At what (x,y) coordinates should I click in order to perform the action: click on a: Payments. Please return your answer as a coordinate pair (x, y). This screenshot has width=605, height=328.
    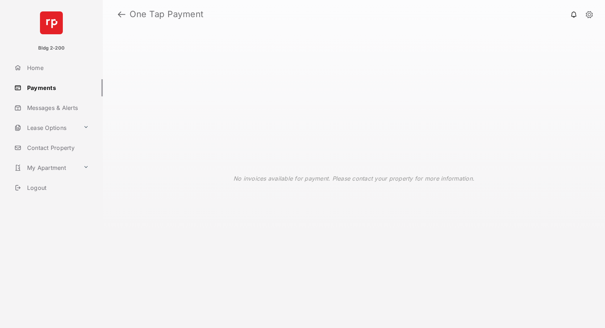
    Looking at the image, I should click on (57, 88).